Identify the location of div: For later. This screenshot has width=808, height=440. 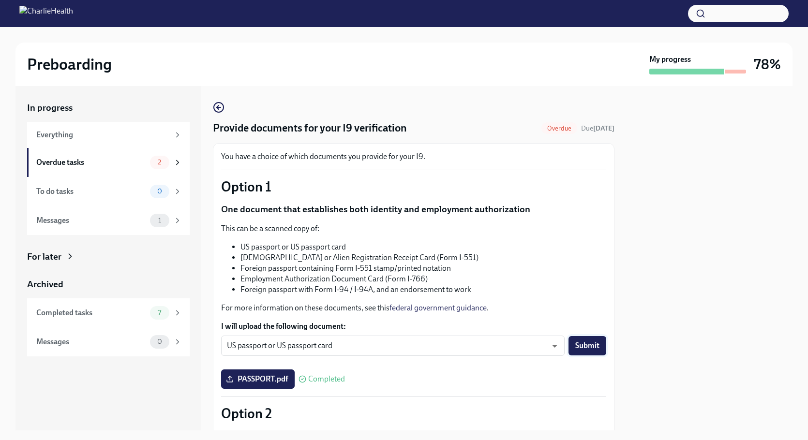
(44, 257).